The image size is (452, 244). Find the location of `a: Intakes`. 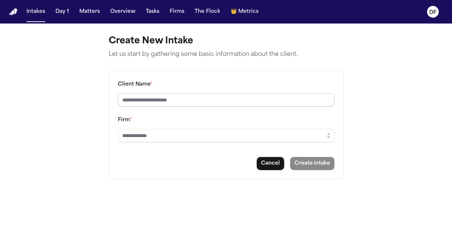

a: Intakes is located at coordinates (36, 12).